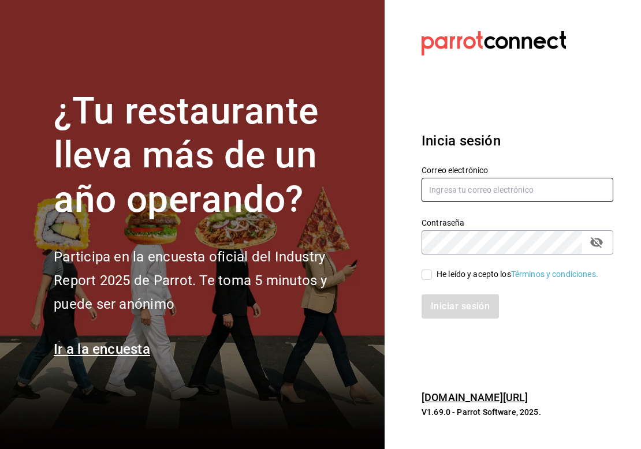 This screenshot has width=641, height=449. Describe the element at coordinates (102, 350) in the screenshot. I see `a: Ir a la encuesta` at that location.